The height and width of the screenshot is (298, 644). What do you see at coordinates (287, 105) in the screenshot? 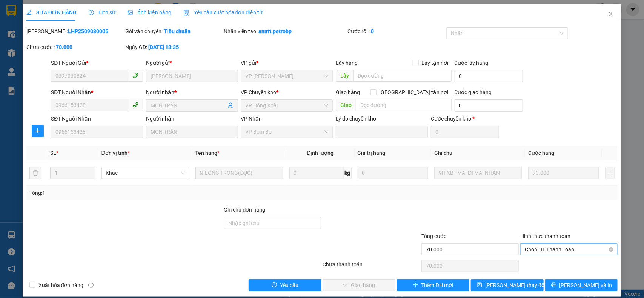
I see `span: VP Đồng Xoài` at bounding box center [287, 105].